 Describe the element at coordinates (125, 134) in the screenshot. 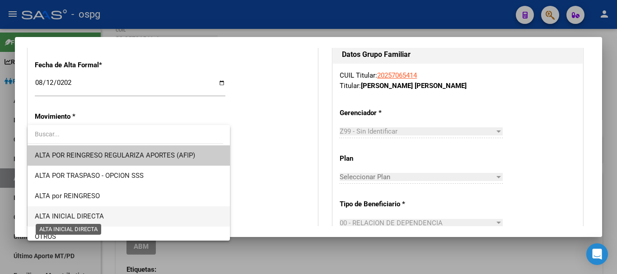

I see `input: dropdown search` at that location.